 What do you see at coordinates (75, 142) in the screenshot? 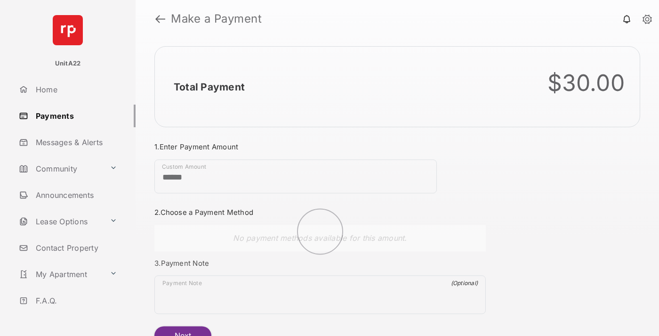
I see `a: Messages & Alerts` at bounding box center [75, 142].